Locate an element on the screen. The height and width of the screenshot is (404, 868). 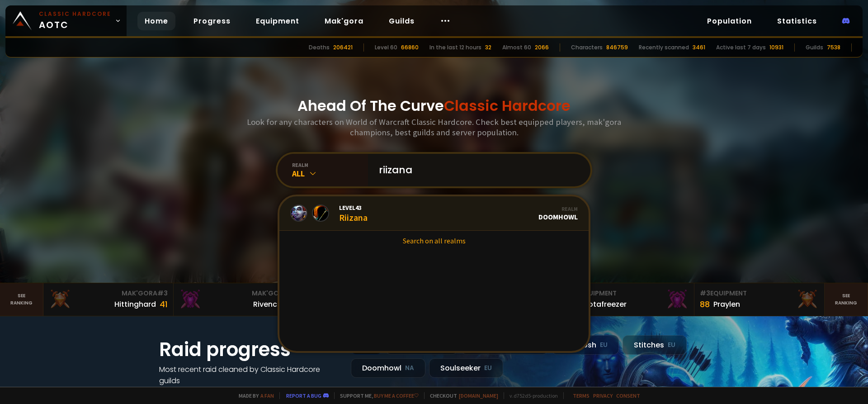
h1: Raid progress is located at coordinates (249, 349).